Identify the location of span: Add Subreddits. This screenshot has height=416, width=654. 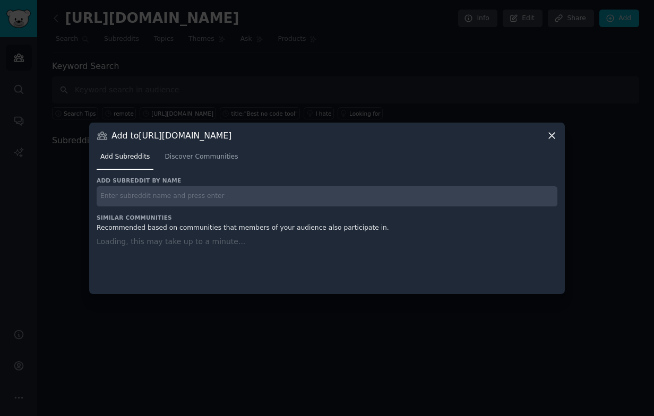
(125, 157).